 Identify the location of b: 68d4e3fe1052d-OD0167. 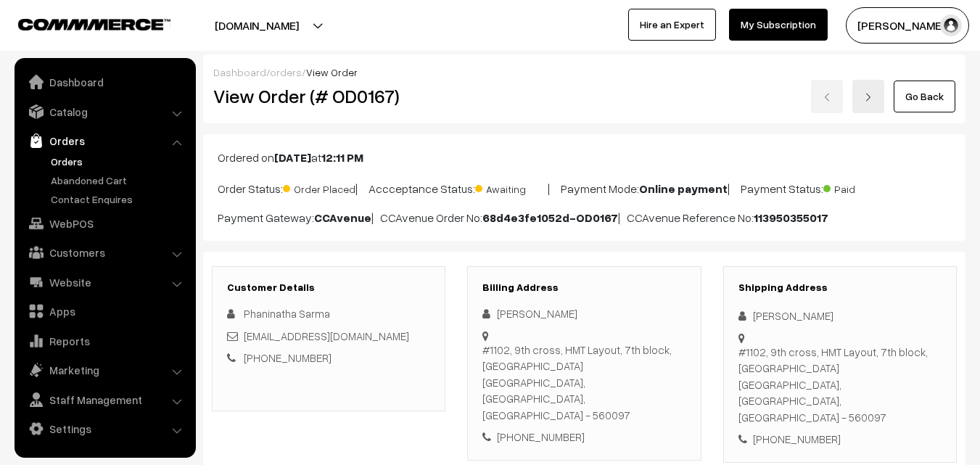
(550, 218).